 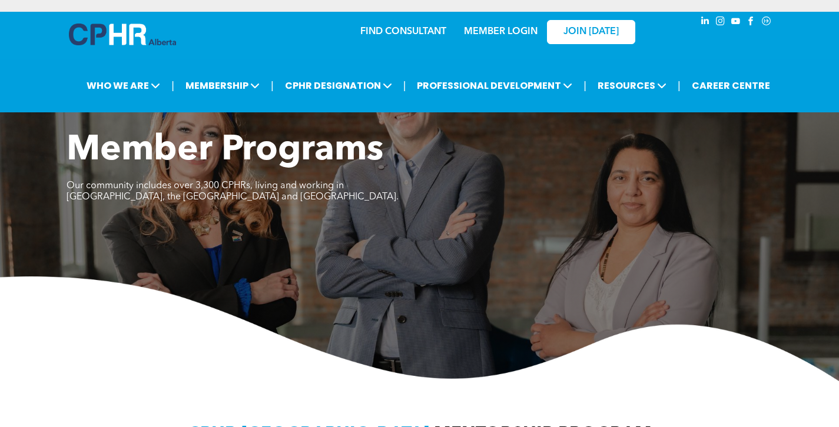 I want to click on a: instagram, so click(x=720, y=22).